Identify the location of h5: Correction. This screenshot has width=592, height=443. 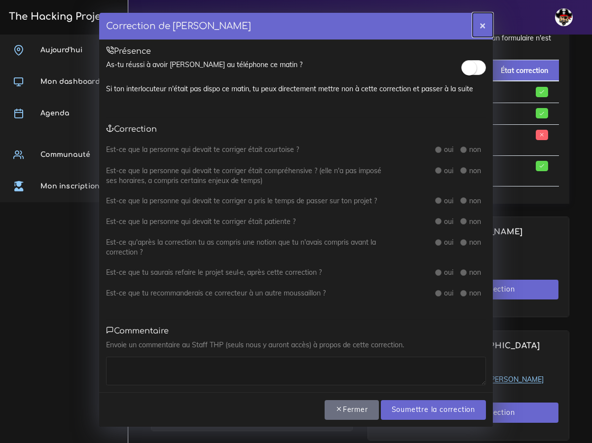
(296, 129).